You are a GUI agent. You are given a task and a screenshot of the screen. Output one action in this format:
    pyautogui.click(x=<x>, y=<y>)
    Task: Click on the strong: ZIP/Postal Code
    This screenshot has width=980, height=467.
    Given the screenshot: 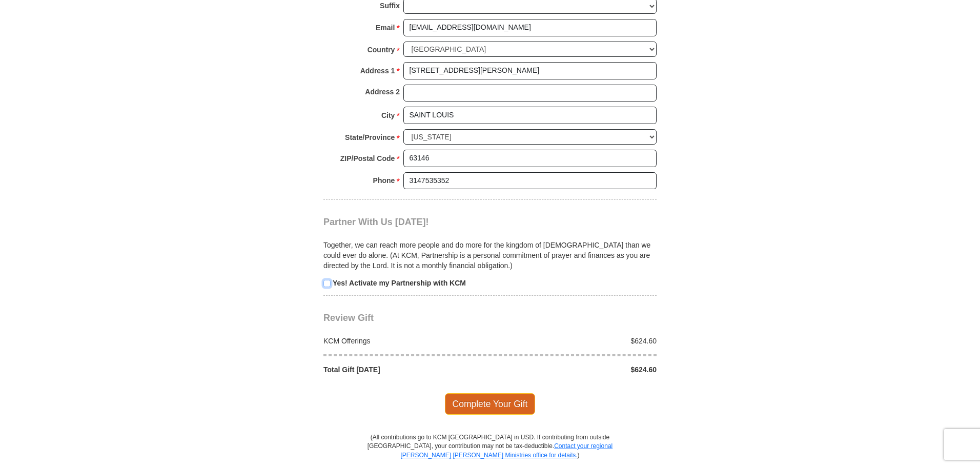 What is the action you would take?
    pyautogui.click(x=367, y=158)
    